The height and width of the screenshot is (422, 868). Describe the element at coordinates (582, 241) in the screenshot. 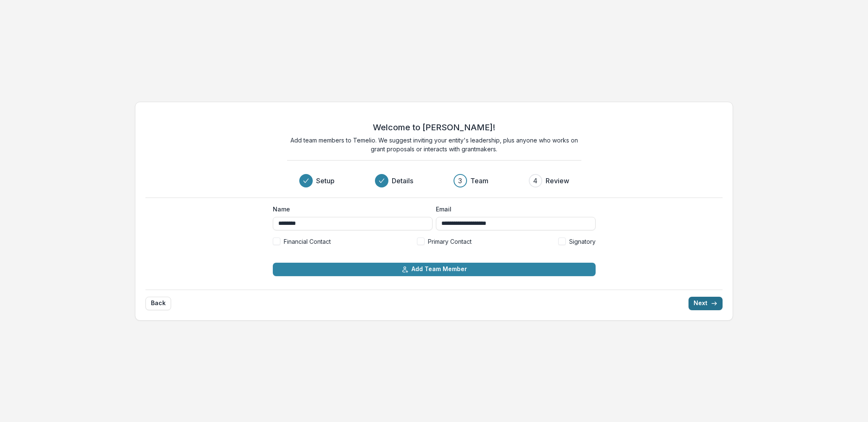

I see `span: Signatory` at that location.